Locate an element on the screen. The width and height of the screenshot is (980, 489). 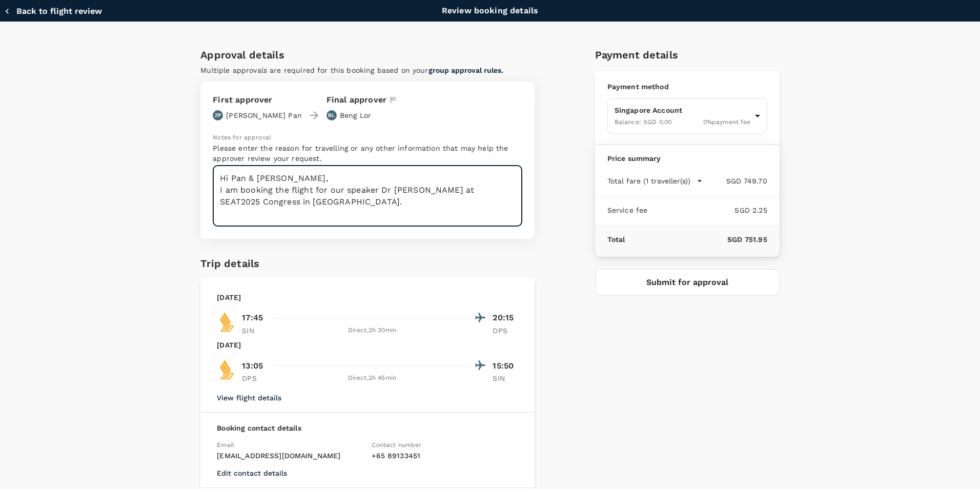
p: Booking contact details is located at coordinates (367, 428).